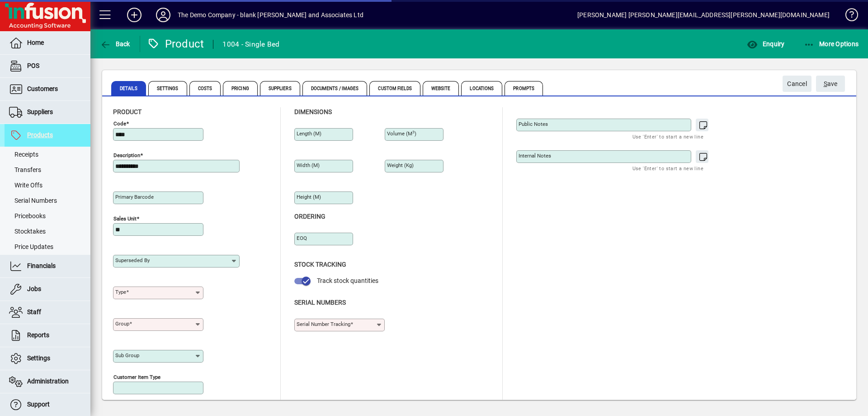 Image resolution: width=868 pixels, height=416 pixels. I want to click on a: Administration, so click(47, 381).